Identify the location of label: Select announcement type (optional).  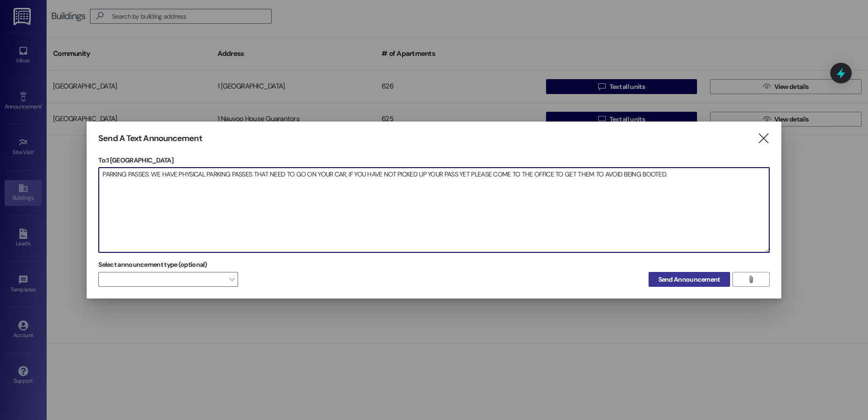
(153, 265).